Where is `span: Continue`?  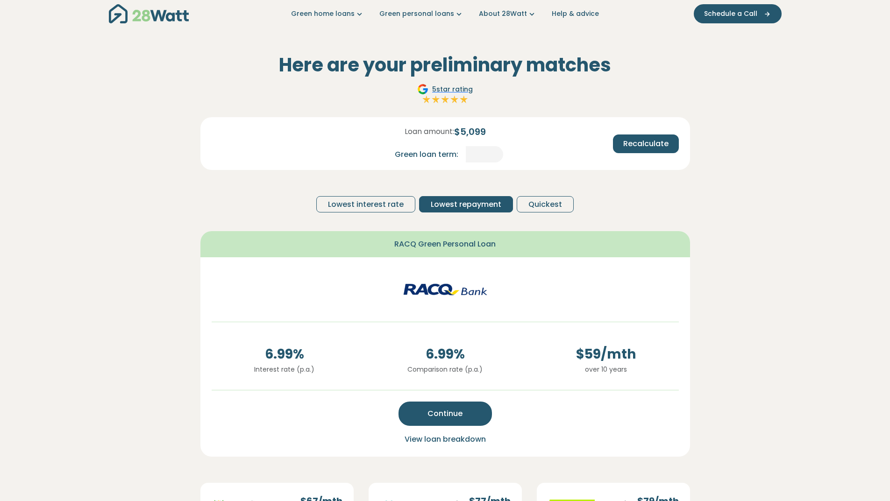
span: Continue is located at coordinates (445, 414).